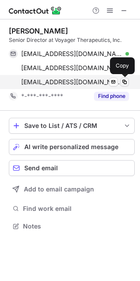 The height and width of the screenshot is (281, 140). What do you see at coordinates (77, 227) in the screenshot?
I see `span: Notes` at bounding box center [77, 227].